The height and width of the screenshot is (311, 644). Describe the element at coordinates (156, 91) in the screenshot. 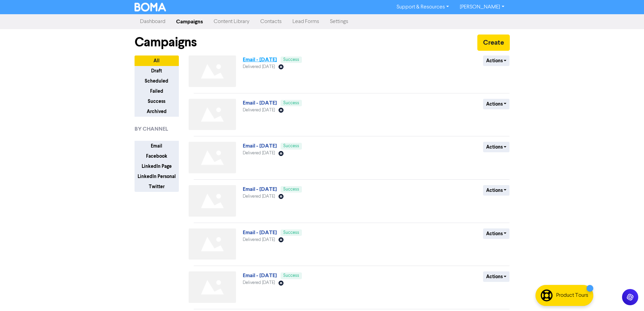

I see `button: Failed` at that location.